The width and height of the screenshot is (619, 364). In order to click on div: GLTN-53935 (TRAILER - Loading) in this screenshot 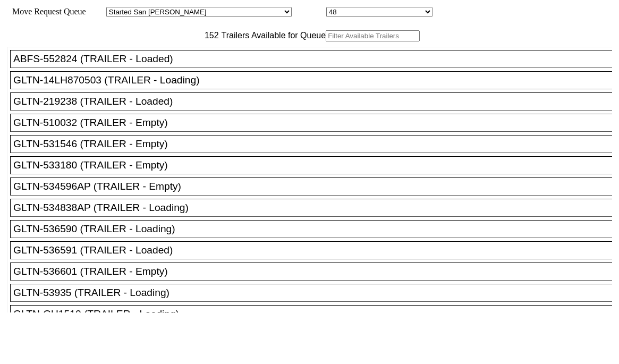, I will do `click(316, 293)`.